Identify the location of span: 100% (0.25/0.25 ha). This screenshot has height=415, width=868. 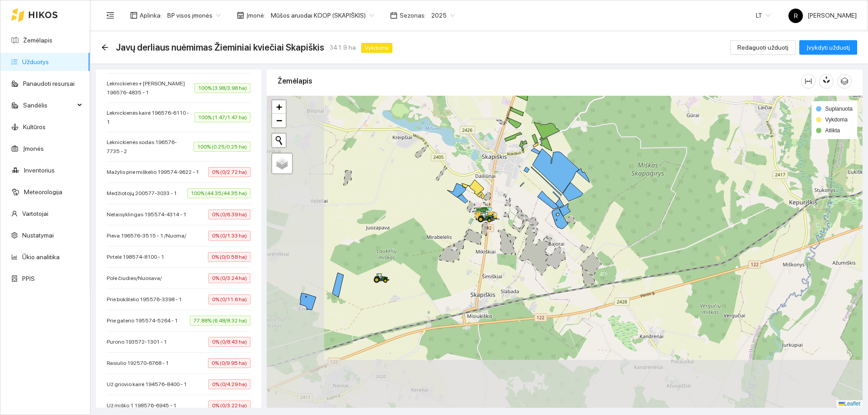
(222, 147).